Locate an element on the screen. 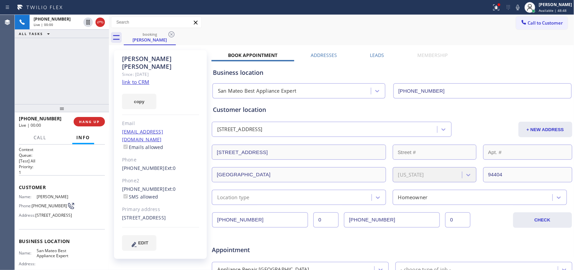 Image resolution: width=574 pixels, height=270 pixels. p: 1 is located at coordinates (62, 172).